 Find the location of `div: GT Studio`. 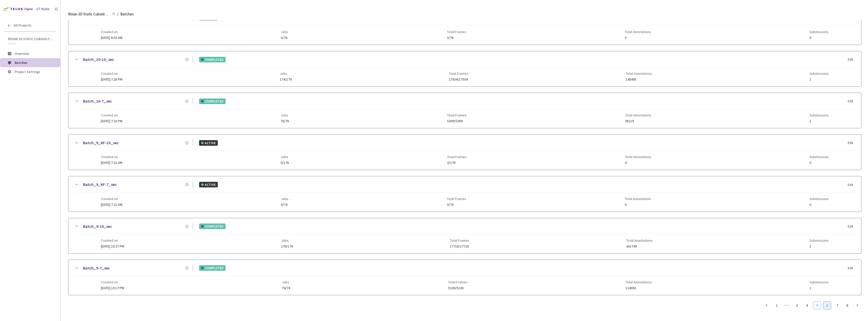

div: GT Studio is located at coordinates (43, 9).